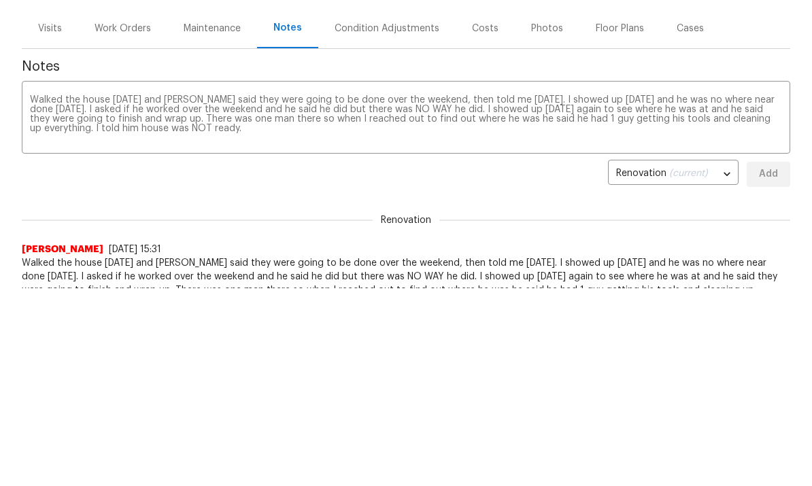  I want to click on div: Notes, so click(288, 28).